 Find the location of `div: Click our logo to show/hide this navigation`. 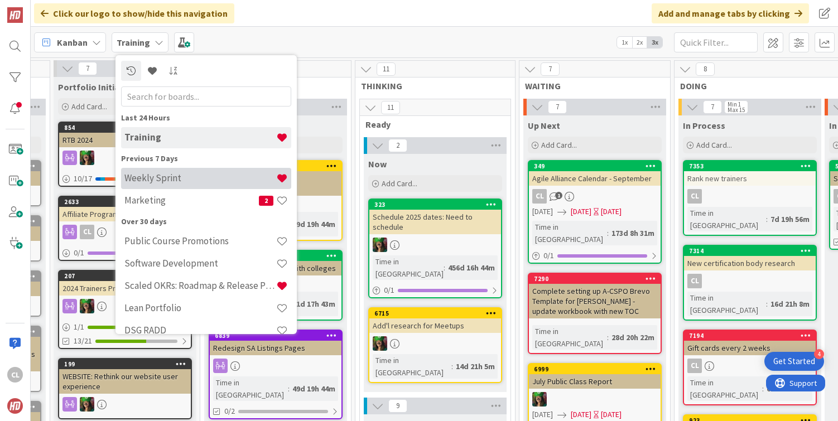

div: Click our logo to show/hide this navigation is located at coordinates (134, 13).